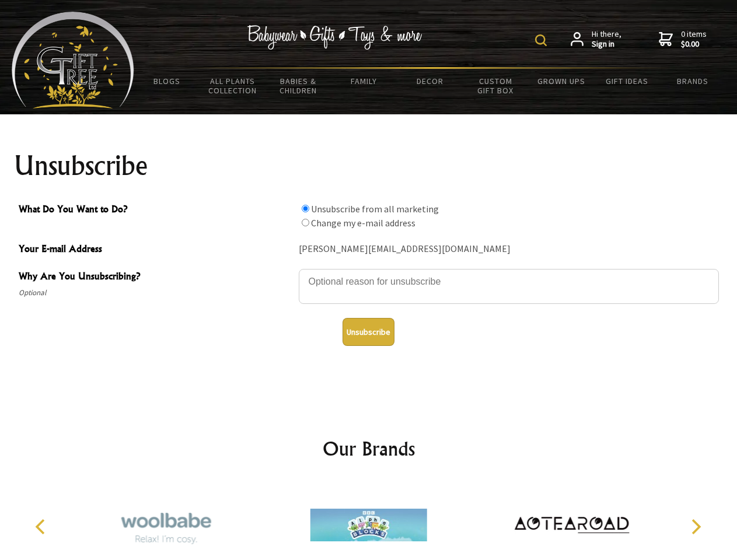 The width and height of the screenshot is (737, 560). I want to click on a: 0 items$0.00, so click(683, 39).